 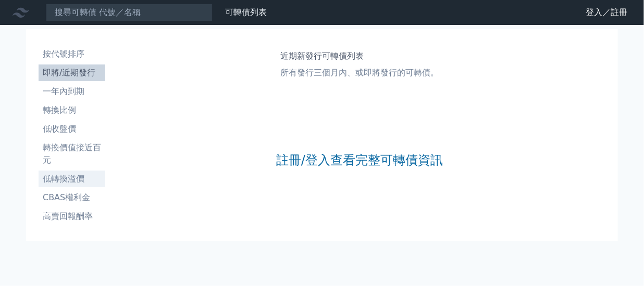 What do you see at coordinates (72, 179) in the screenshot?
I see `a: 低轉換溢價` at bounding box center [72, 179].